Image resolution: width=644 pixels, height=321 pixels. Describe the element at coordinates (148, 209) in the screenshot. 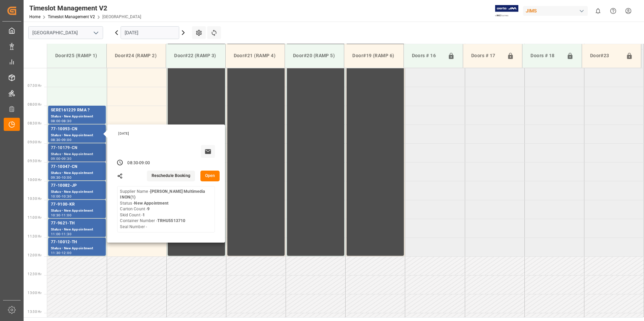

I see `b: 9` at that location.